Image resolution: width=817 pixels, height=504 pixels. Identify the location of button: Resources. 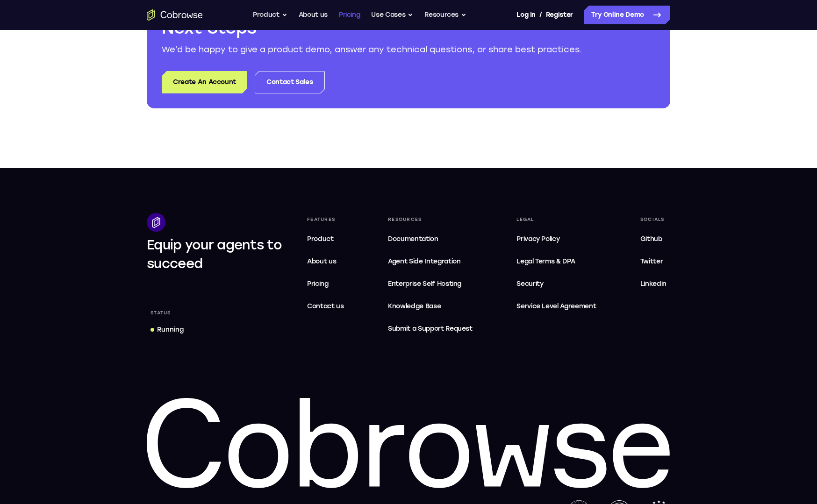
(446, 15).